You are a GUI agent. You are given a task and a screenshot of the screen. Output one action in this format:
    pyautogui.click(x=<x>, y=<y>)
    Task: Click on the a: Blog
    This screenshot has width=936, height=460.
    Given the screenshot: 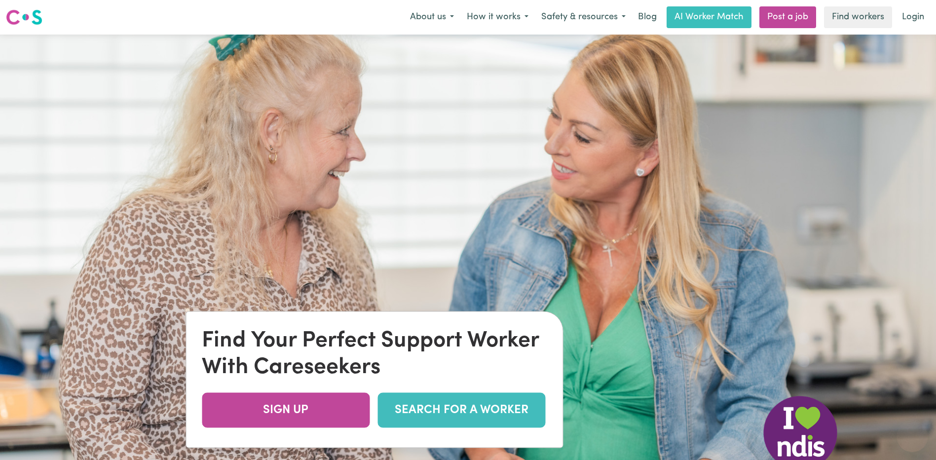 What is the action you would take?
    pyautogui.click(x=648, y=17)
    